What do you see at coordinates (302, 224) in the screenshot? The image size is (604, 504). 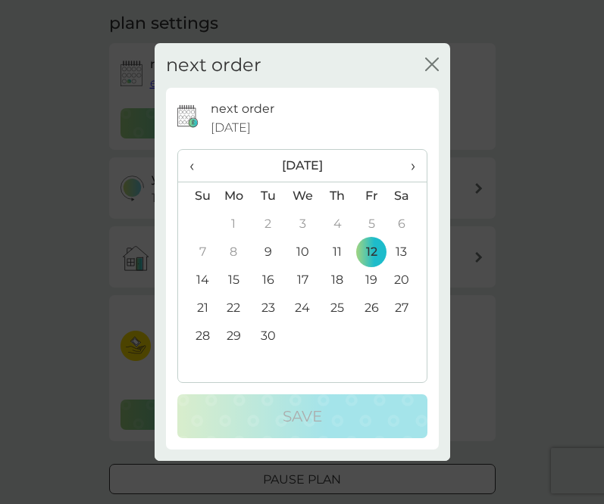 I see `td: 3` at bounding box center [302, 224].